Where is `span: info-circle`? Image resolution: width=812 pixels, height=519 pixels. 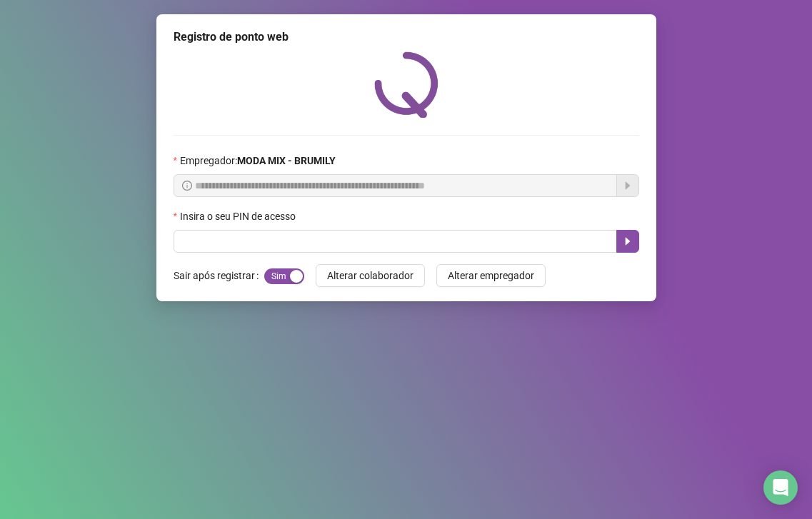 span: info-circle is located at coordinates (187, 185).